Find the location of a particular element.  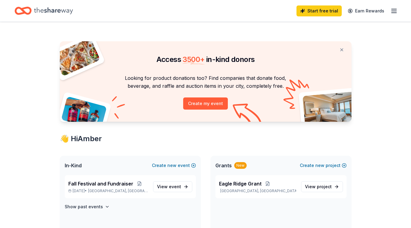

h4: Show past events is located at coordinates (84, 207).